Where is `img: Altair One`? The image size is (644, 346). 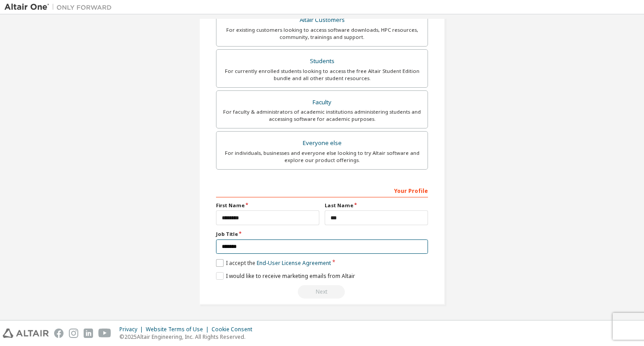 img: Altair One is located at coordinates (60, 7).